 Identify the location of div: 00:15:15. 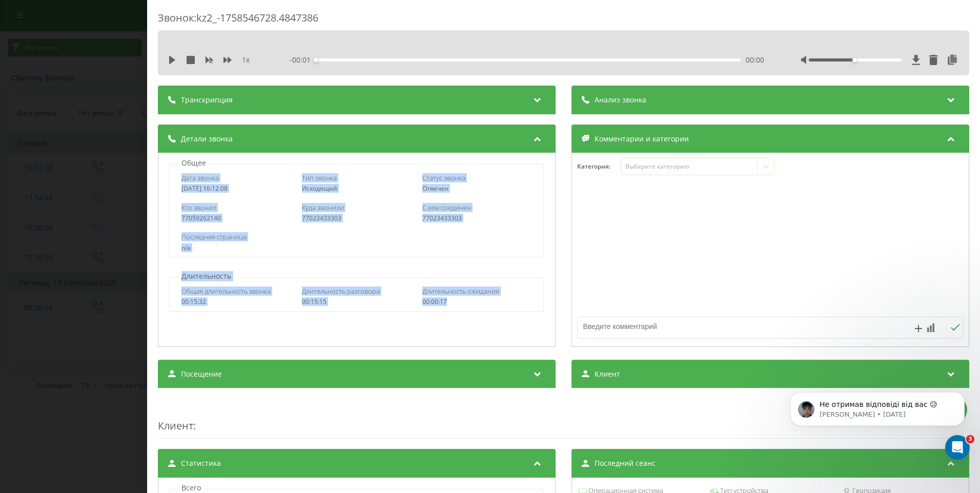
(357, 302).